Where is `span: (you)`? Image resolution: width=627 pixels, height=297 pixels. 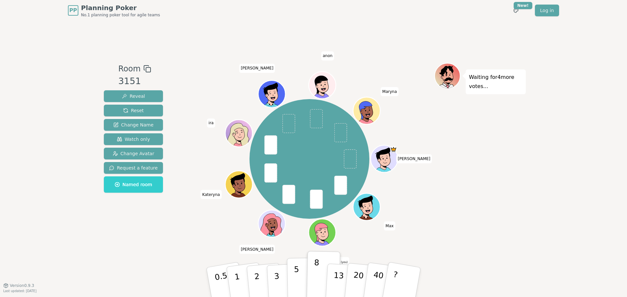
span: (you) is located at coordinates (344, 263).